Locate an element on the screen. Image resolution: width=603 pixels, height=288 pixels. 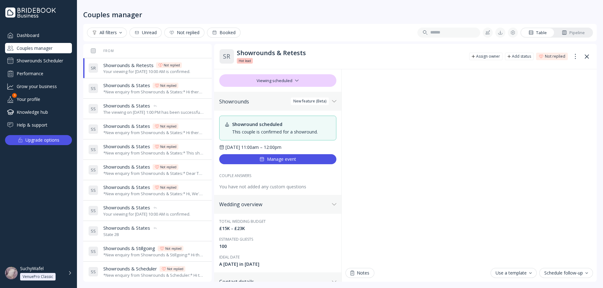
div: *New enquiry from Showrounds & Stillgoing:* Hi there! We were hoping to use the Bridebook calenda... is located at coordinates (153, 255).